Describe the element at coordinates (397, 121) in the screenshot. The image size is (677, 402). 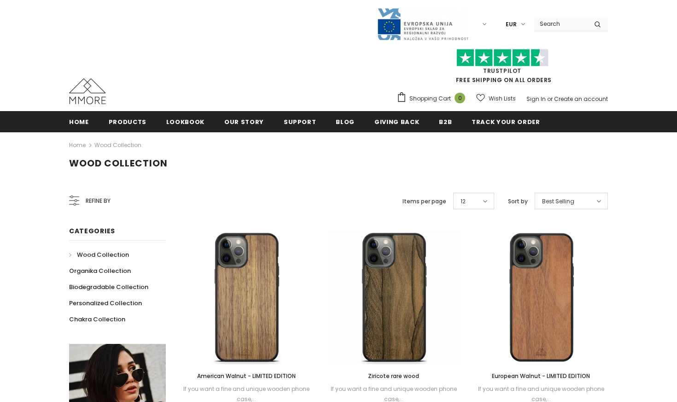
I see `a: Giving back` at that location.